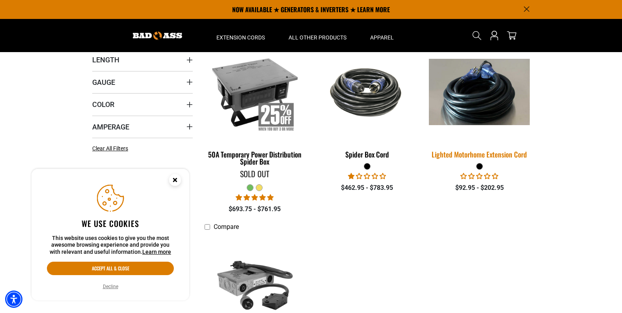  What do you see at coordinates (255, 173) in the screenshot?
I see `div: Sold Out` at bounding box center [255, 173].